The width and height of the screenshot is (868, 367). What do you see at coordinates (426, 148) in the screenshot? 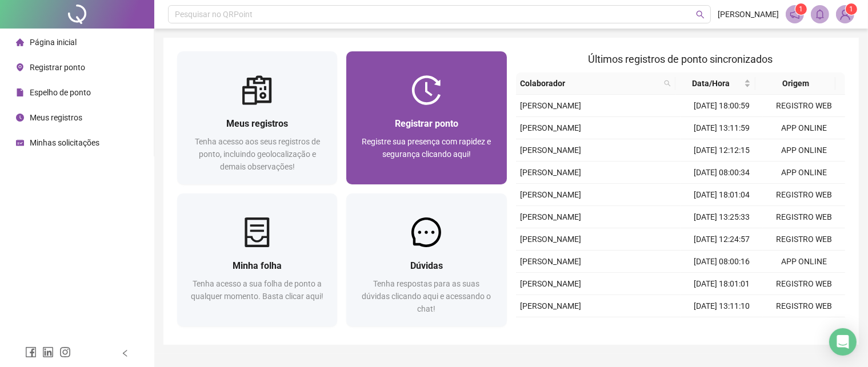
I see `span: Registre sua presença com rapidez e segurança clicando aqui!` at bounding box center [426, 148].